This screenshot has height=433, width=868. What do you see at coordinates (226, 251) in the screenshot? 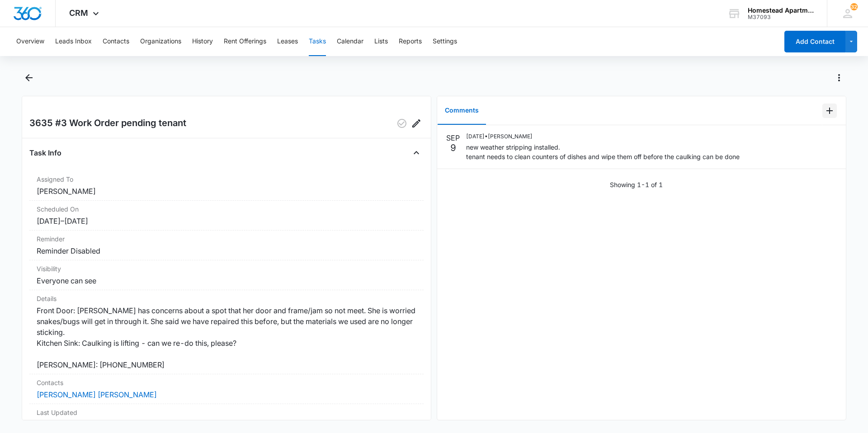
I see `dd: Reminder Disabled` at bounding box center [226, 251].